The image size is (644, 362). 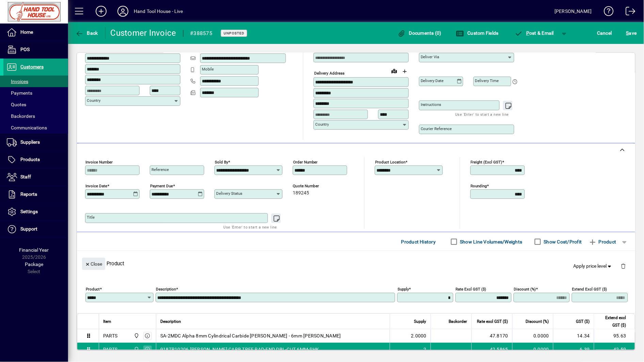 What do you see at coordinates (32, 67) in the screenshot?
I see `span: Customers` at bounding box center [32, 67].